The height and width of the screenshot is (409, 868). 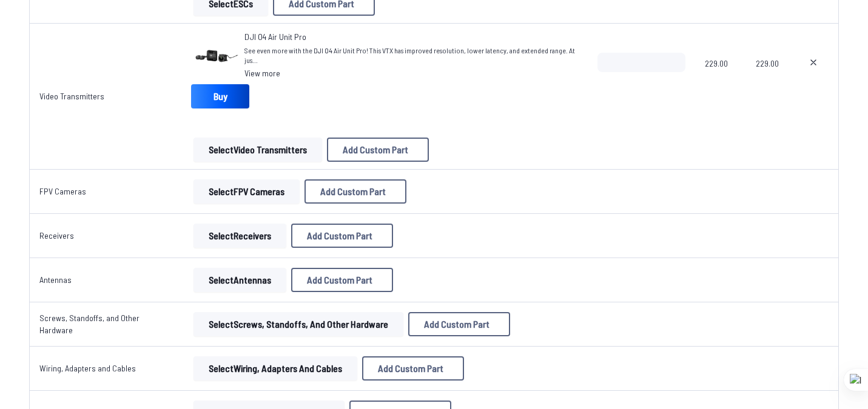 What do you see at coordinates (239, 236) in the screenshot?
I see `a: SelectReceivers` at bounding box center [239, 236].